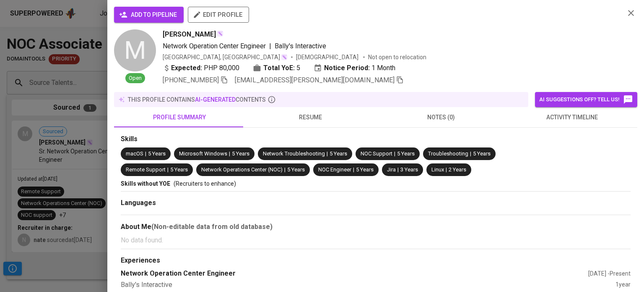  Describe the element at coordinates (298, 68) in the screenshot. I see `span: 5` at that location.